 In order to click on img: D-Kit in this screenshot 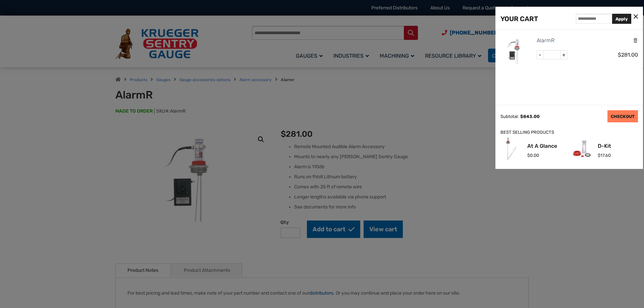, I will do `click(581, 149)`.